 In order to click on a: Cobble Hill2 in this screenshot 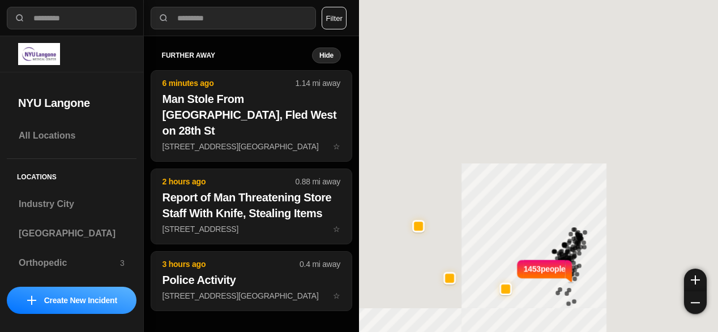, I will do `click(71, 293)`.